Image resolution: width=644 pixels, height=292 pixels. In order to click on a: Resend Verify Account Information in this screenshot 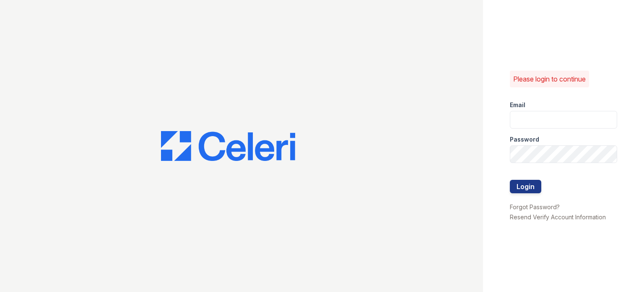, I will do `click(558, 217)`.